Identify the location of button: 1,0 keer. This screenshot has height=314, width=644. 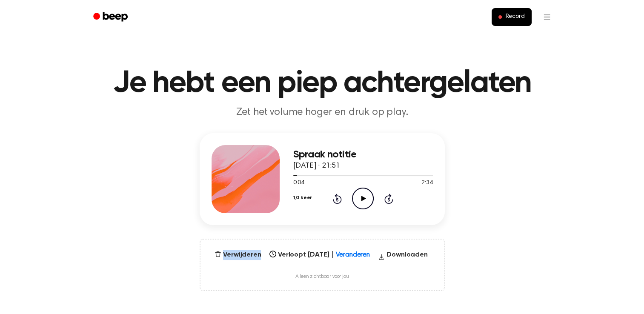
(303, 198).